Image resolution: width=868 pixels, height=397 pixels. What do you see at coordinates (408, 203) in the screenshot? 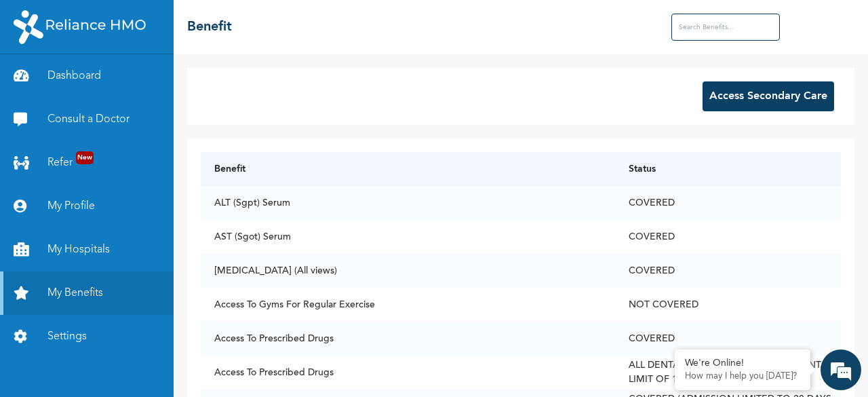
I see `td: ALT (Sgpt) Serum` at bounding box center [408, 203].